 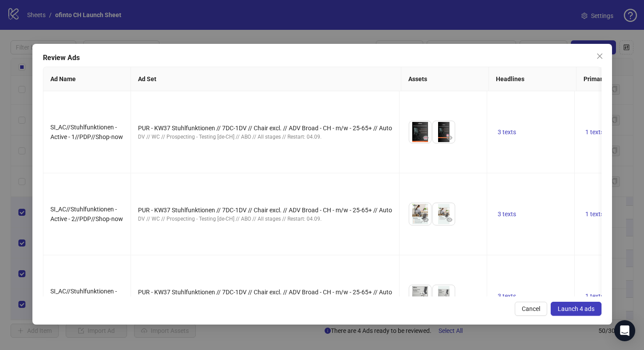 What do you see at coordinates (87, 132) in the screenshot?
I see `span: SI_AC//Stuhlfunktionen - Active - 1//PDP//Shop-now` at bounding box center [87, 132].